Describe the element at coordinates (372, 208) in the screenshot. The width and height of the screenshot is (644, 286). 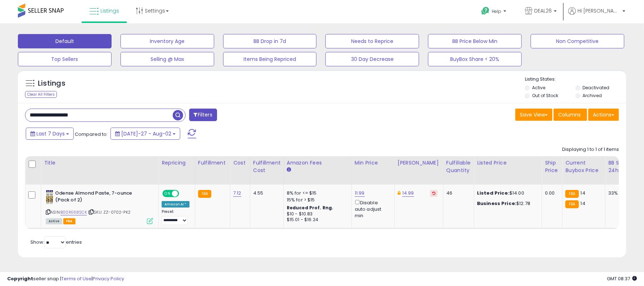
I see `div: Disable auto adjust min` at that location.